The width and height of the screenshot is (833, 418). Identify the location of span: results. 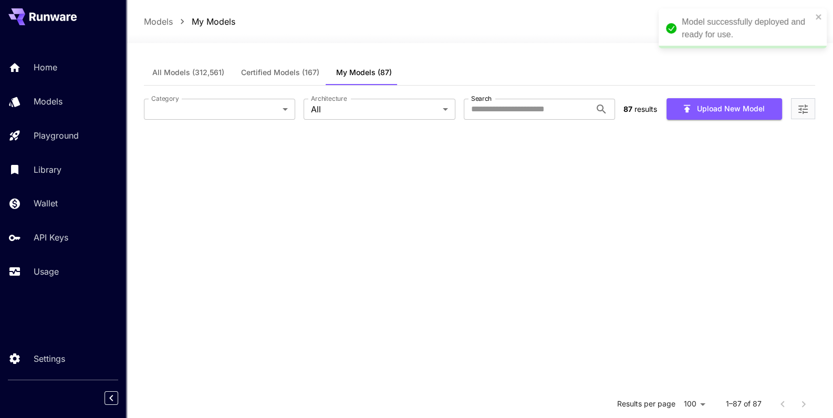
(645, 109).